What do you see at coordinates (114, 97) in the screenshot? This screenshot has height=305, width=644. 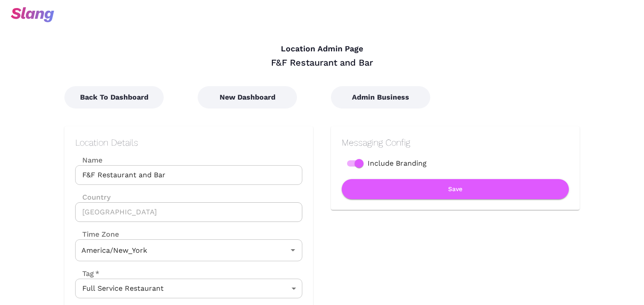 I see `a: Back To Dashboard` at bounding box center [114, 97].